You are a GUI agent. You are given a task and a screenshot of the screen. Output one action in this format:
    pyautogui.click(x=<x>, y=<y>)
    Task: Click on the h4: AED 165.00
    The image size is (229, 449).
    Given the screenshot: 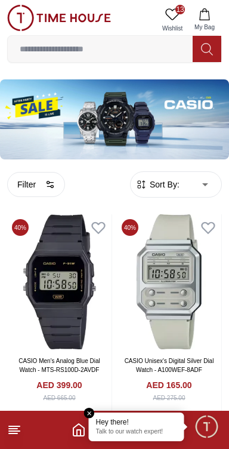 What is the action you would take?
    pyautogui.click(x=169, y=385)
    